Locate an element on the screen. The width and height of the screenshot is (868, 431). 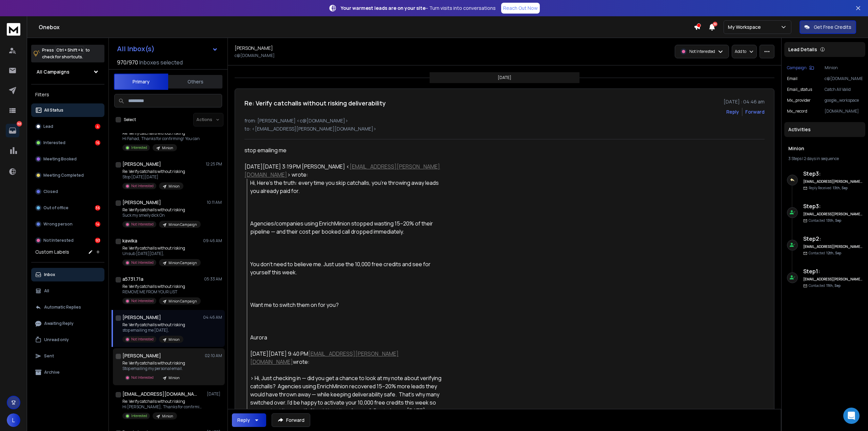
button: Interested16 is located at coordinates (68, 143).